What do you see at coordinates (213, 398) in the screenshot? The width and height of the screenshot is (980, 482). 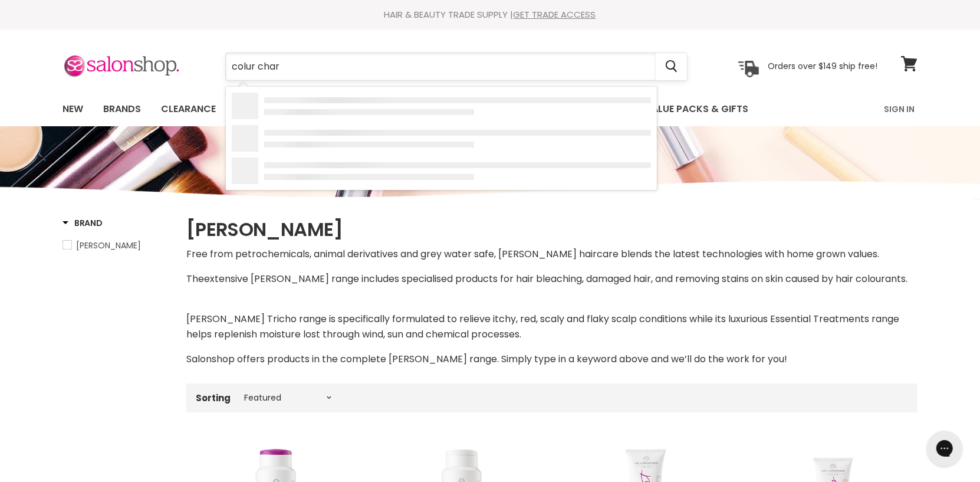 I see `label: Sorting` at bounding box center [213, 398].